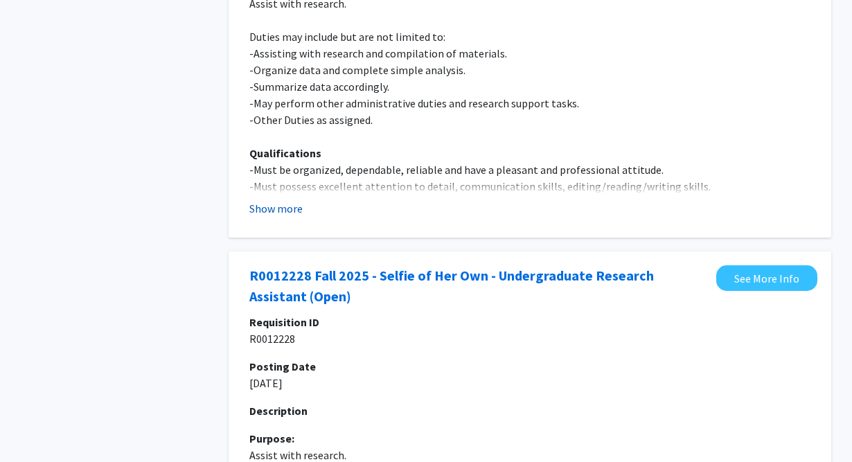 The height and width of the screenshot is (462, 852). I want to click on b: Description, so click(278, 411).